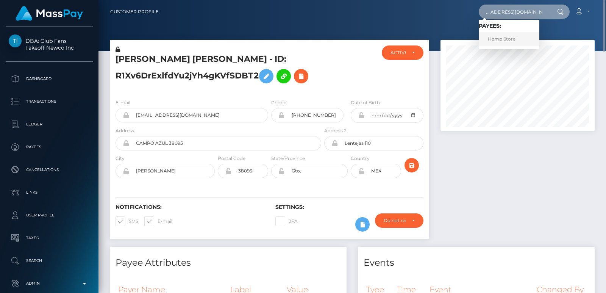  Describe the element at coordinates (49, 215) in the screenshot. I see `p: User Profile` at that location.